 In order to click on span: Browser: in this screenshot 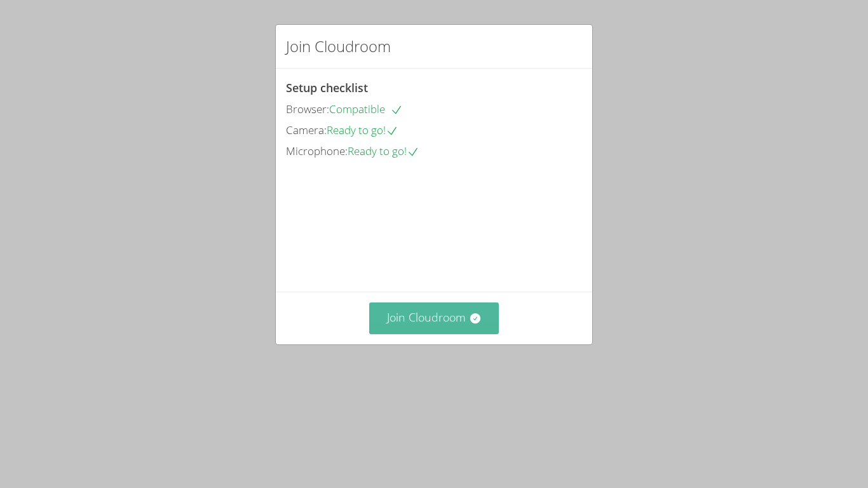, I will do `click(308, 109)`.